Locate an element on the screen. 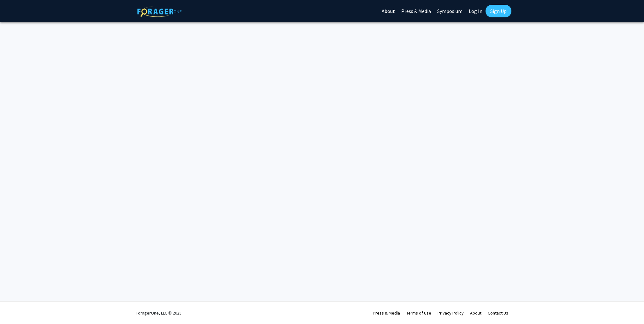 The height and width of the screenshot is (324, 644). img: ForagerOne Logo is located at coordinates (159, 11).